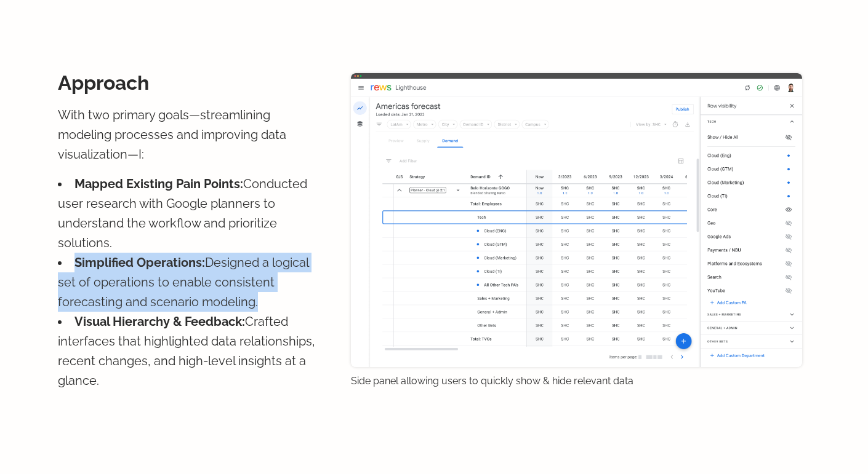 This screenshot has width=868, height=474. I want to click on p: Side panel allowing users to quickly show & hide relevant data, so click(576, 381).